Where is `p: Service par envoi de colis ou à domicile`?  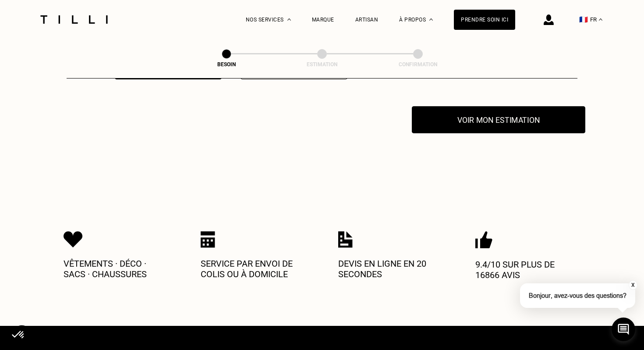
p: Service par envoi de colis ou à domicile is located at coordinates (253, 269).